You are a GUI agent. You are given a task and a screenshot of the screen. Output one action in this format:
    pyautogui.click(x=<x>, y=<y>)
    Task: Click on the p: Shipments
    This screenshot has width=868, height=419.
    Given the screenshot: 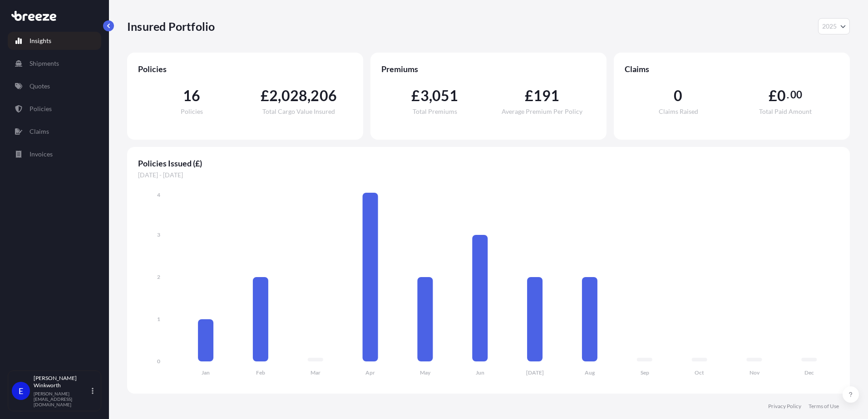 What is the action you would take?
    pyautogui.click(x=44, y=64)
    